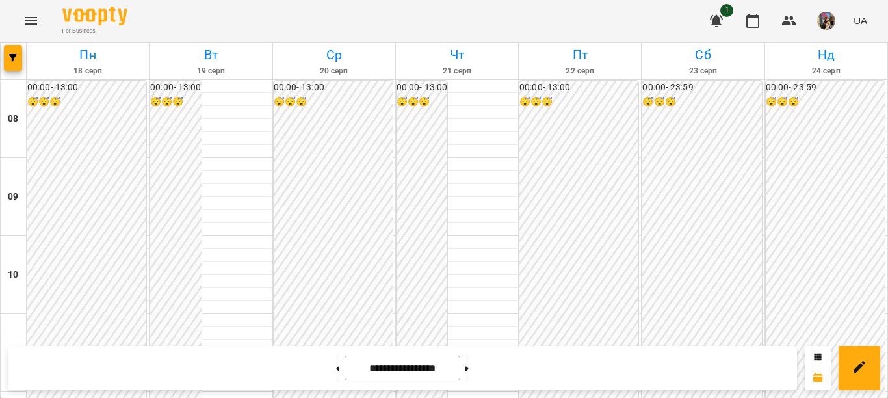  Describe the element at coordinates (211, 71) in the screenshot. I see `h6: 19 серп` at that location.